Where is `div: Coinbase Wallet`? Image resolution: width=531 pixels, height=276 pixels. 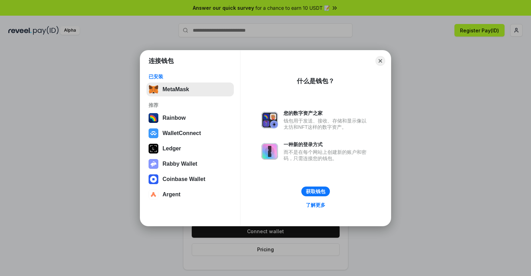
div: Coinbase Wallet is located at coordinates (184, 179).